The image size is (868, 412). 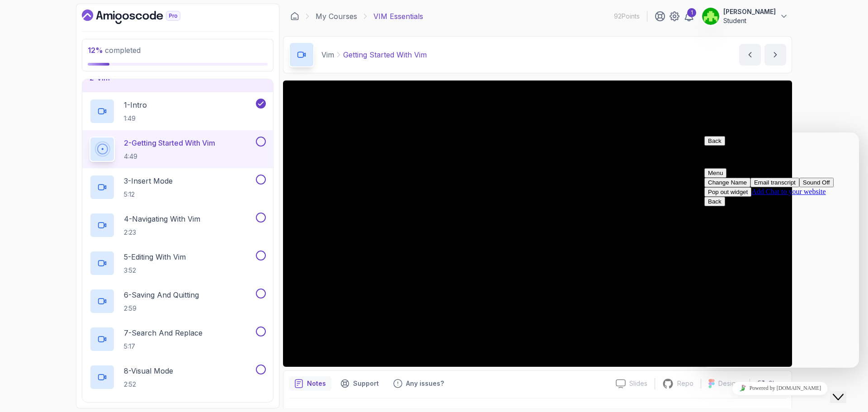 I want to click on p: 3 - Insert Mode, so click(x=148, y=181).